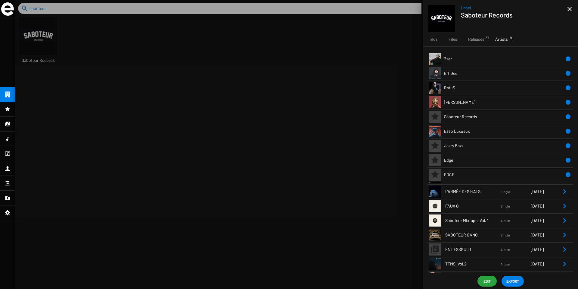 The height and width of the screenshot is (289, 578). What do you see at coordinates (435, 59) in the screenshot?
I see `img: 2zer.jpg` at bounding box center [435, 59].